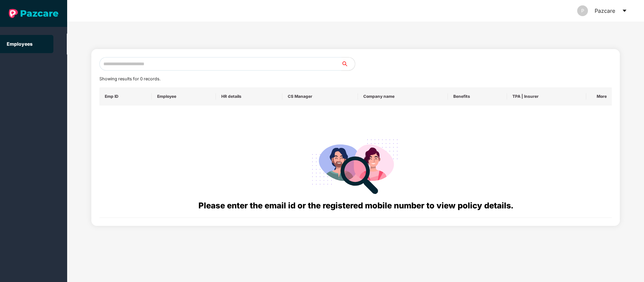 The width and height of the screenshot is (644, 282). I want to click on a: Employees, so click(20, 44).